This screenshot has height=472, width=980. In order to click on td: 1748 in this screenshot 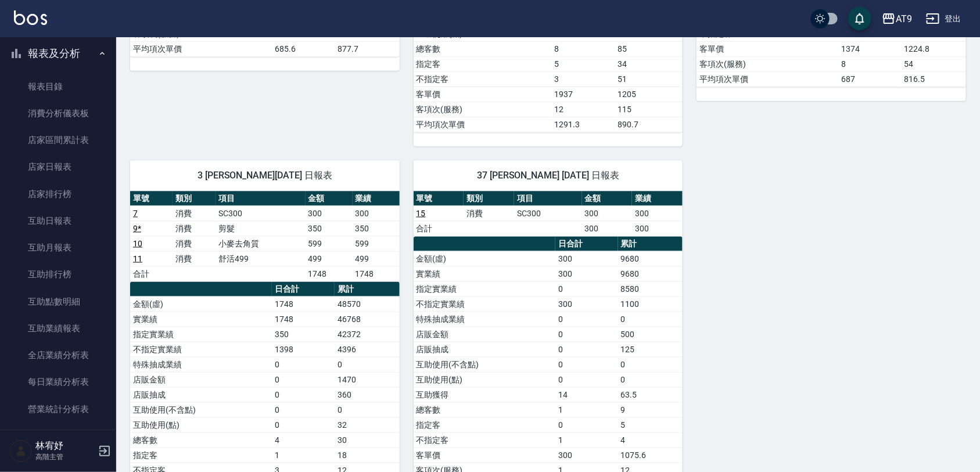, I will do `click(329, 273)`.